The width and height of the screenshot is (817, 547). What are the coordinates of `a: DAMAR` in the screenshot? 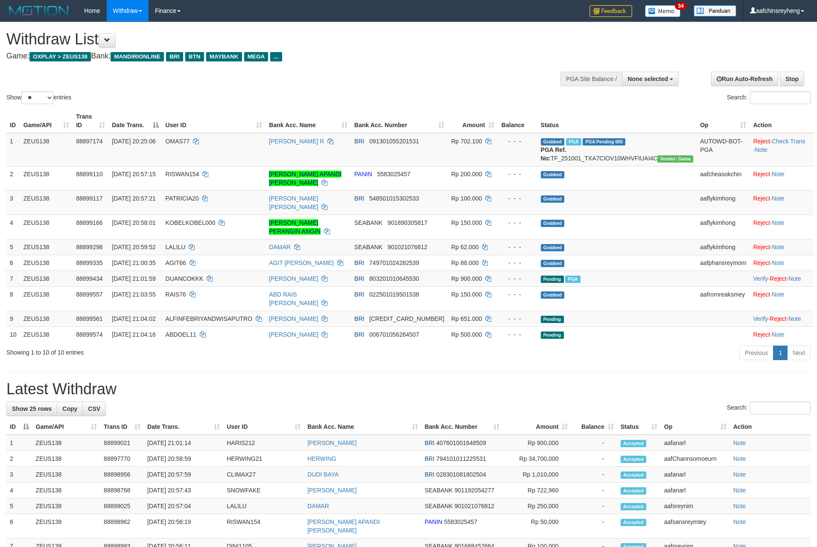 It's located at (280, 247).